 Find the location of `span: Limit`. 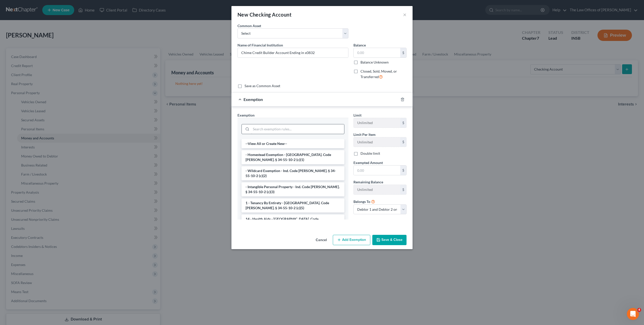

span: Limit is located at coordinates (358, 115).